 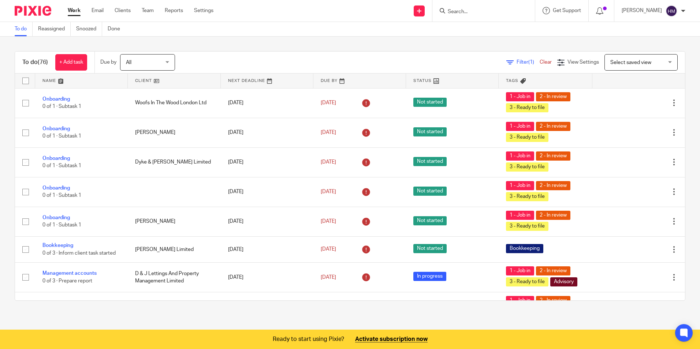 What do you see at coordinates (480, 12) in the screenshot?
I see `input: Search` at bounding box center [480, 12].